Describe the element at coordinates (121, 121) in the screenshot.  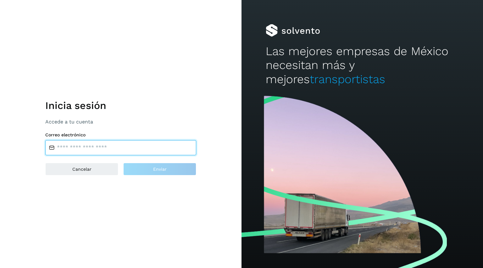
I see `p: Accede a tu cuenta` at that location.